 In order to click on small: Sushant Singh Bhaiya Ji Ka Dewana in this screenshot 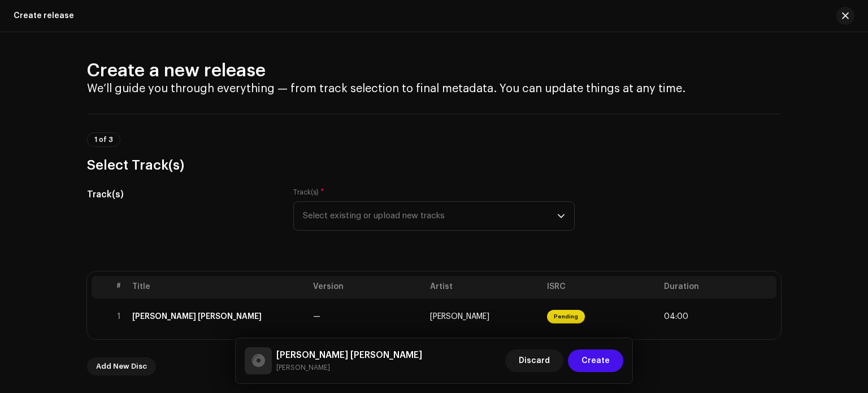, I will do `click(349, 368)`.